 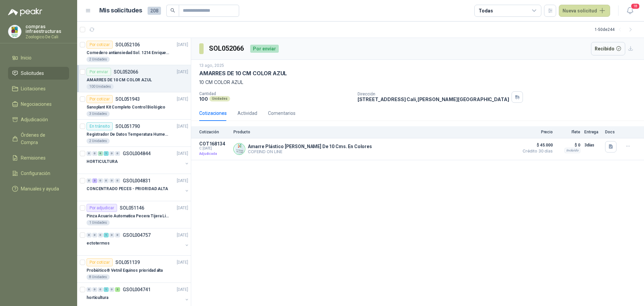 What do you see at coordinates (173, 11) in the screenshot?
I see `span: search` at bounding box center [173, 11].